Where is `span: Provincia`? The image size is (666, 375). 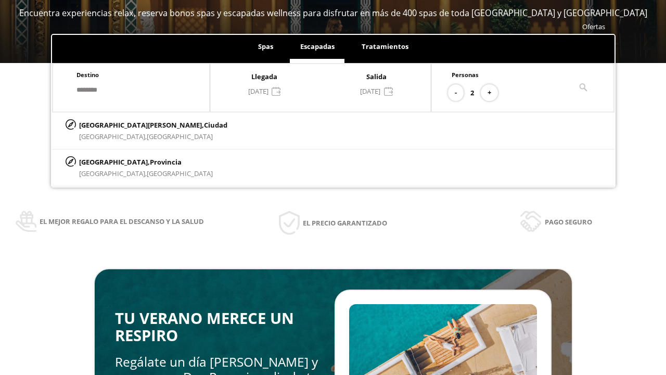 span: Provincia is located at coordinates (165, 162).